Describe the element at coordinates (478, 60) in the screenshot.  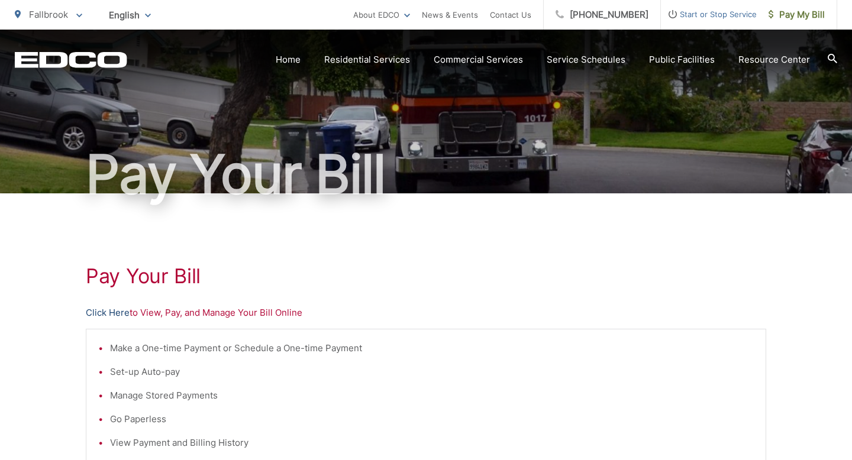
I see `a: Commercial Services` at that location.